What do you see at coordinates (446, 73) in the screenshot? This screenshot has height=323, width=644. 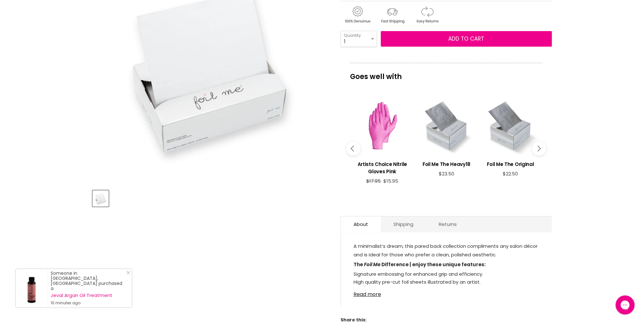 I see `p: Goes well with` at bounding box center [446, 73].